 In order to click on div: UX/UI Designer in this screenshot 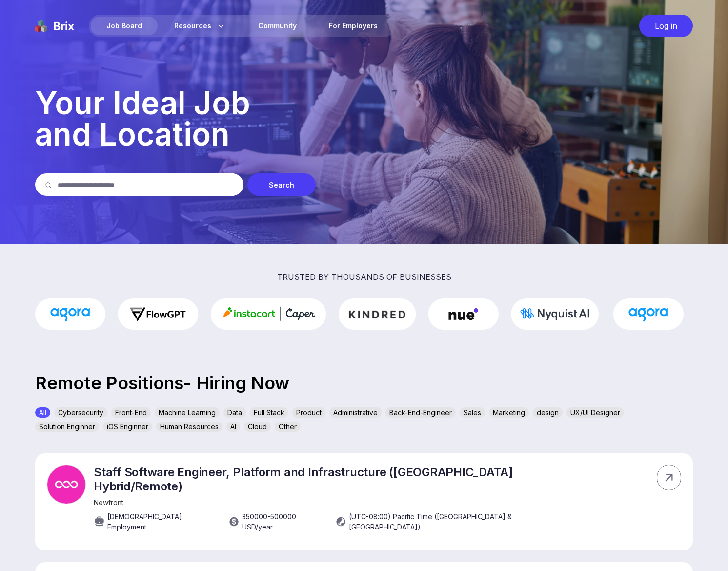, I will do `click(596, 412)`.